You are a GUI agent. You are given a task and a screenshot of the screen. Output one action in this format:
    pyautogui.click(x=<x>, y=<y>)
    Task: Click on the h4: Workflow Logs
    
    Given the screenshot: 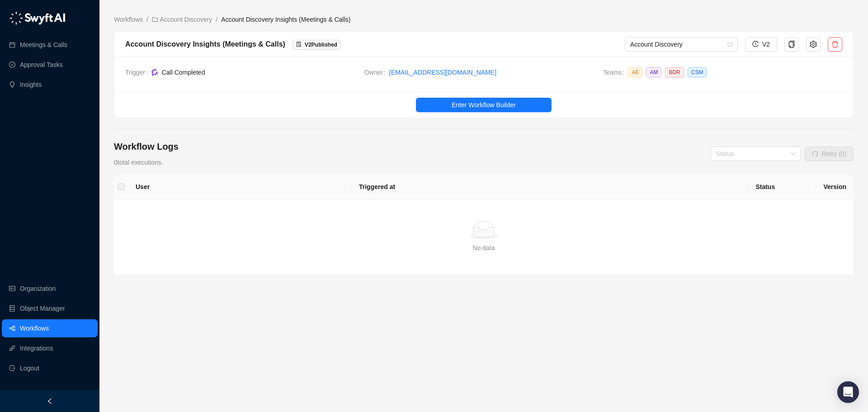 What is the action you would take?
    pyautogui.click(x=146, y=146)
    